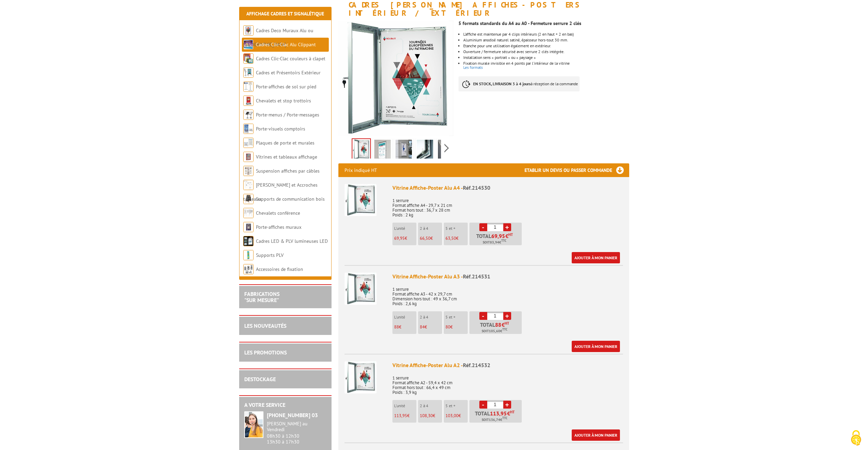 The height and width of the screenshot is (450, 868). What do you see at coordinates (248, 171) in the screenshot?
I see `img: Suspension affiches par câbles` at bounding box center [248, 171].